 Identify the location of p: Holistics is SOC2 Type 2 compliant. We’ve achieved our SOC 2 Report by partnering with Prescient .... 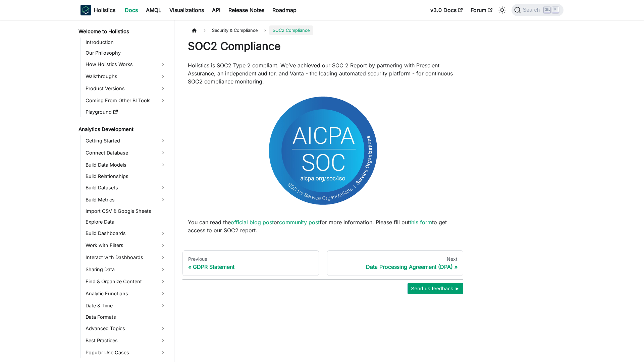
(323, 73).